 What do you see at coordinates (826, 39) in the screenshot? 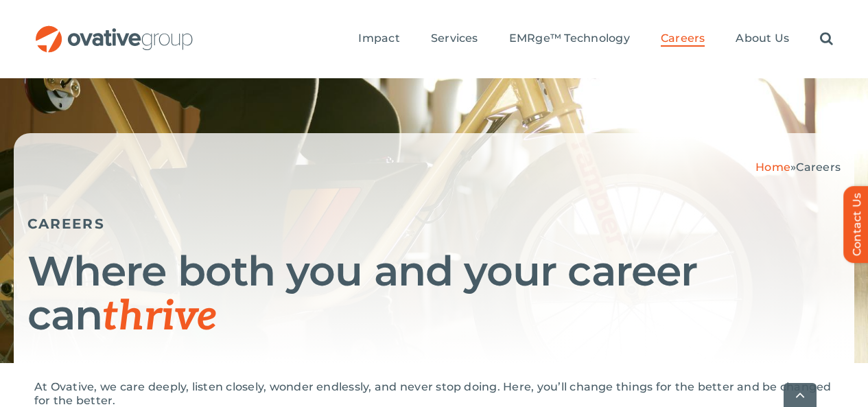
I see `a: Search` at bounding box center [826, 39].